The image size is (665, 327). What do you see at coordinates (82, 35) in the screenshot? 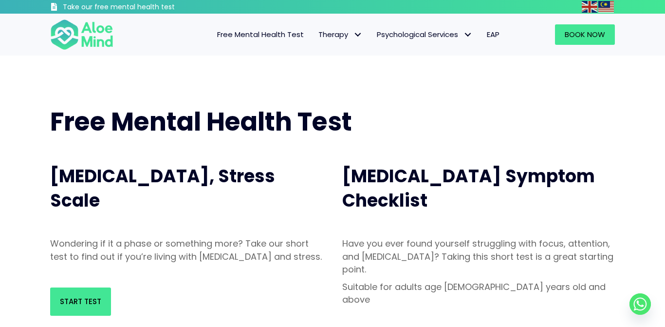
I see `img: Aloe mind Logo` at bounding box center [82, 35].